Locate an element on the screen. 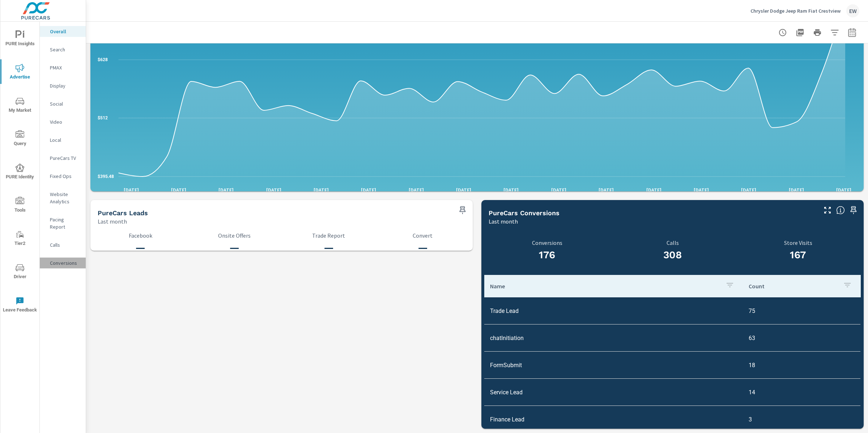  td: FormSubmit is located at coordinates (613, 364).